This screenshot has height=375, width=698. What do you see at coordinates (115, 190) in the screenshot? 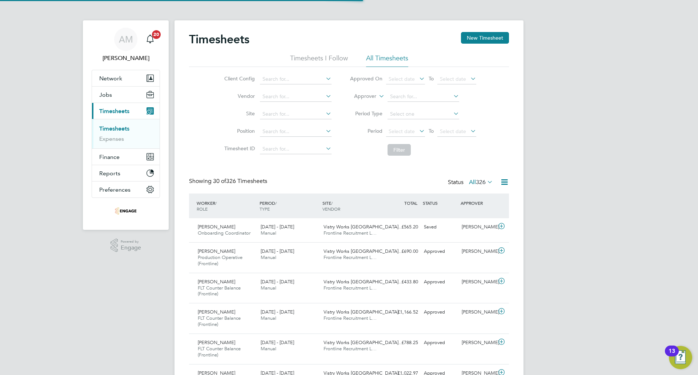
I see `span: Preferences` at bounding box center [115, 190].